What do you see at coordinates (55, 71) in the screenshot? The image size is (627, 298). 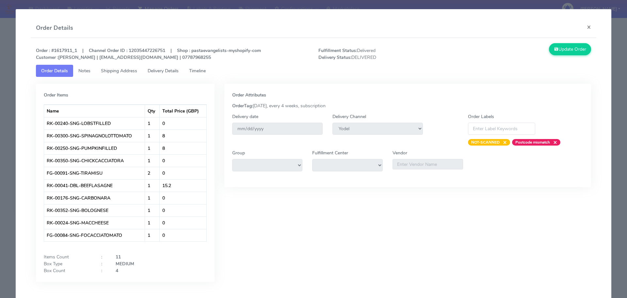 I see `span: Order Details` at bounding box center [55, 71].